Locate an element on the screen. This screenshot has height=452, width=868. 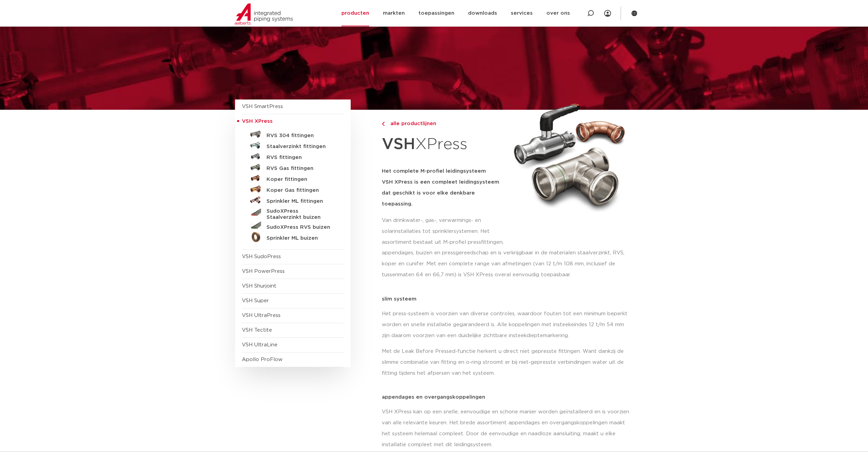
a: Staalverzinkt fittingen is located at coordinates (293, 146).